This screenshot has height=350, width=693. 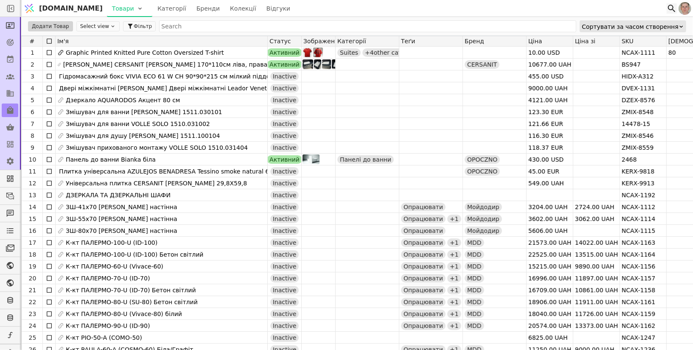 I want to click on div: NCAX-1156, so click(x=644, y=266).